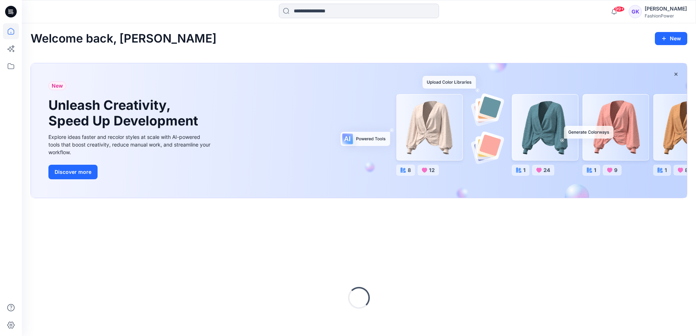 This screenshot has height=336, width=696. I want to click on span: New, so click(57, 86).